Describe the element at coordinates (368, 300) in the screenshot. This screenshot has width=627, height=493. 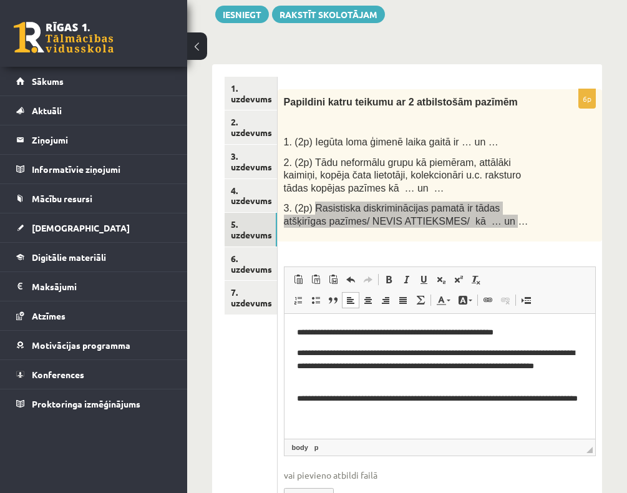
I see `a: По центру` at that location.